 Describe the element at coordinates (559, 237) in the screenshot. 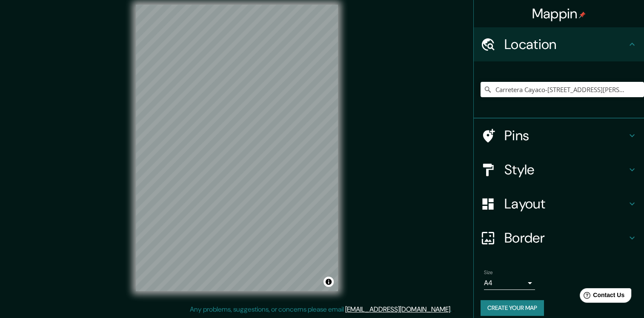

I see `div: Border` at that location.